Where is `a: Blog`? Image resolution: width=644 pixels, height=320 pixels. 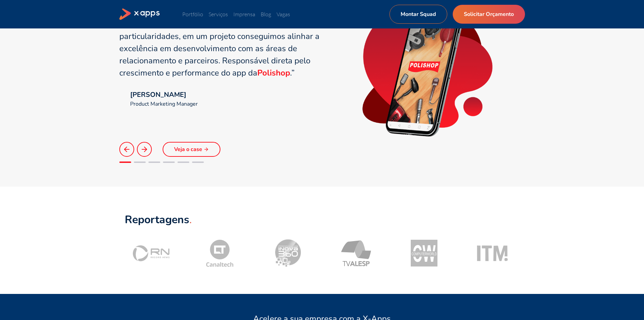
a: Blog is located at coordinates (265, 14).